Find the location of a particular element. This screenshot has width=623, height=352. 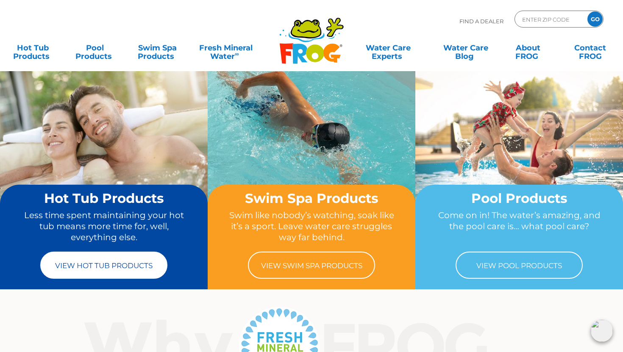

a: AboutFROG is located at coordinates (527, 48).